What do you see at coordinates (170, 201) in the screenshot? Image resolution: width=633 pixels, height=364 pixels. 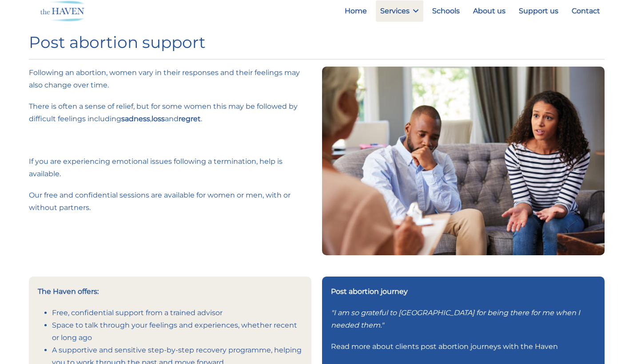 I see `p: Our free and confidential sessions are available for women or men, with or without partners.` at bounding box center [170, 201].